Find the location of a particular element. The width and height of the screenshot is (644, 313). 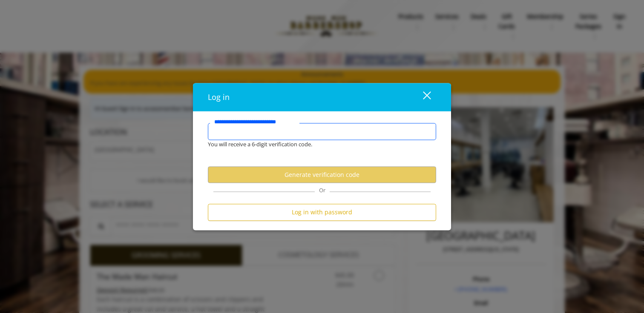

div: You will receive a 6-digit verification code. is located at coordinates (316, 144).